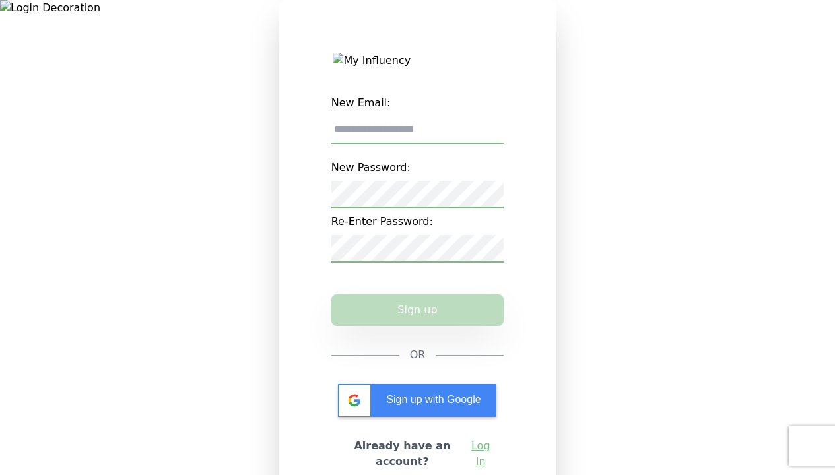  Describe the element at coordinates (418, 103) in the screenshot. I see `label: New Email:` at that location.